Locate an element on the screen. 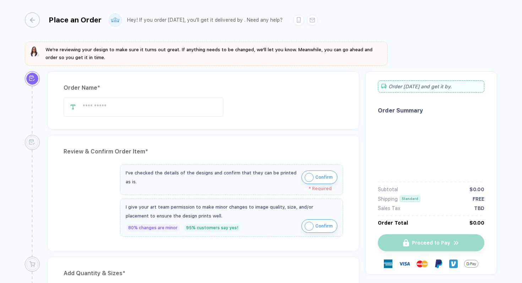 This screenshot has height=283, width=522. div: Sales Tax is located at coordinates (389, 208).